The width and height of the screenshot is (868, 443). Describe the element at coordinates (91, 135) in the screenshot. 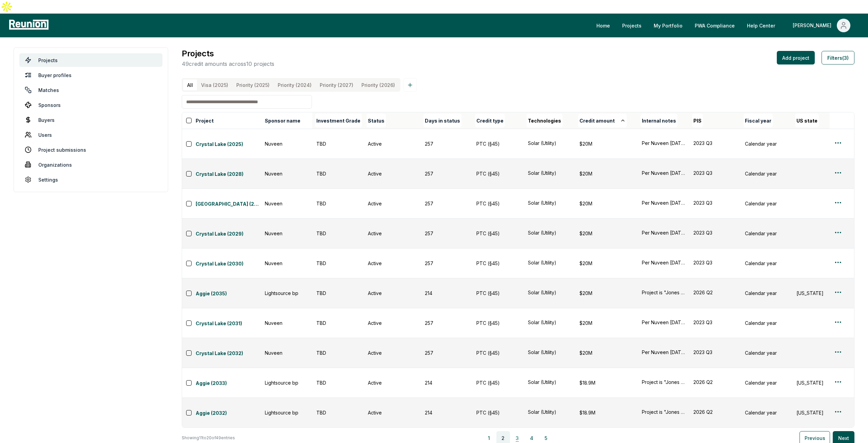

I see `a: Users` at that location.